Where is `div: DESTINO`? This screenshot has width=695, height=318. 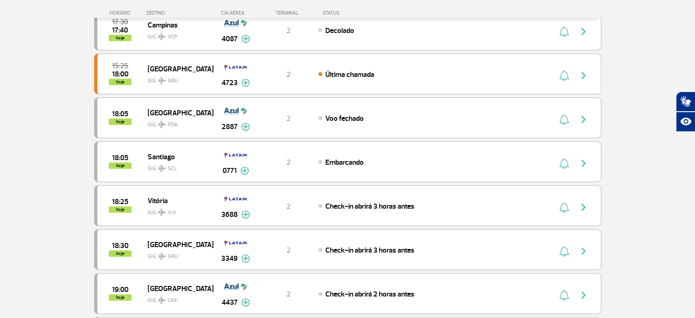 div: DESTINO is located at coordinates (180, 13).